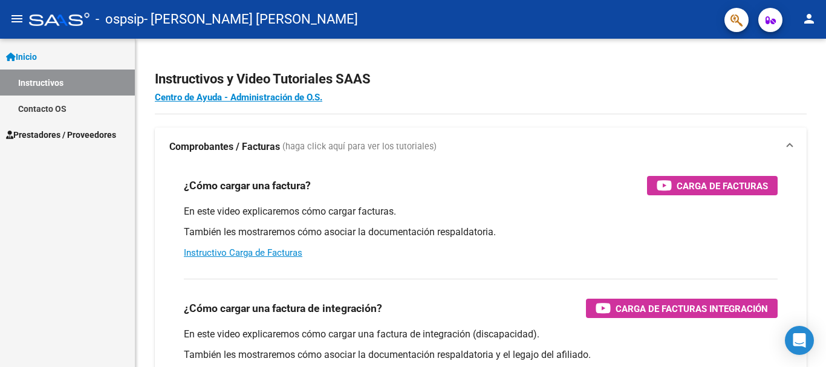  Describe the element at coordinates (17, 19) in the screenshot. I see `mat-icon: menu` at that location.